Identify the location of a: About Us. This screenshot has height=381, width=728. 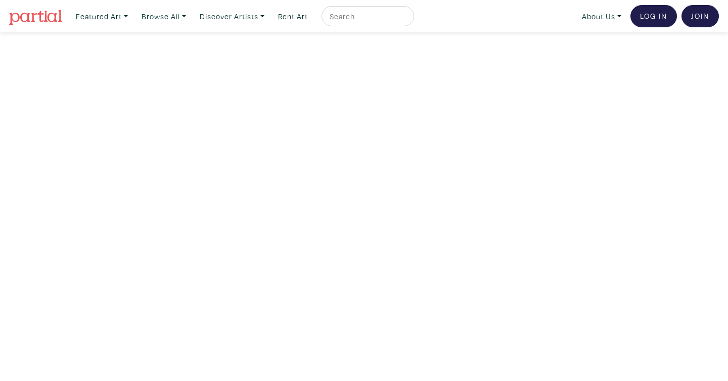
(602, 16).